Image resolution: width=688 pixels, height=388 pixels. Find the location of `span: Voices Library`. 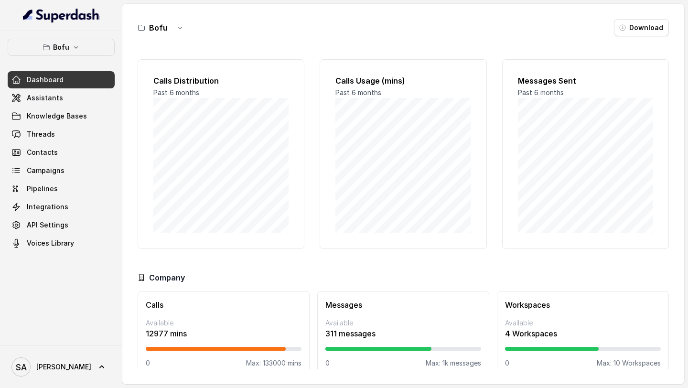

span: Voices Library is located at coordinates (50, 243).